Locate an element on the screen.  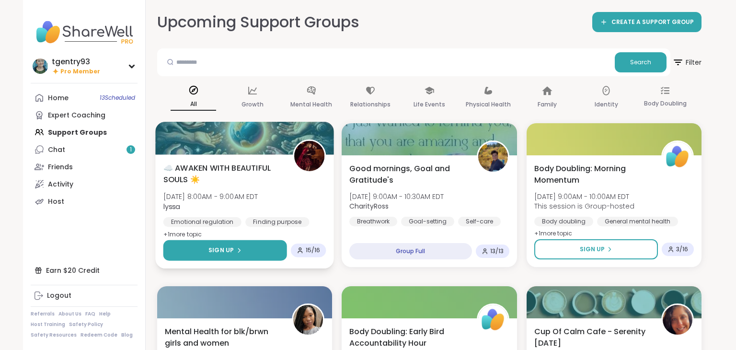
div: Logout is located at coordinates (59, 296).